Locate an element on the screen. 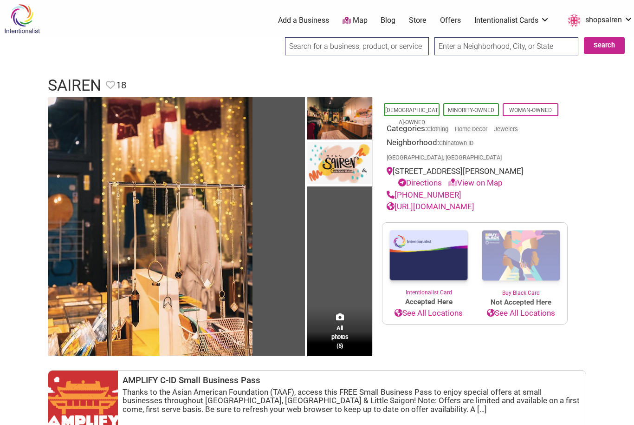 This screenshot has width=634, height=425. a: Add a Business is located at coordinates (304, 20).